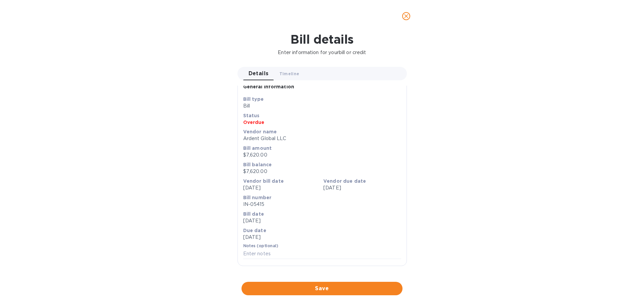  I want to click on b: Bill balance, so click(258, 164).